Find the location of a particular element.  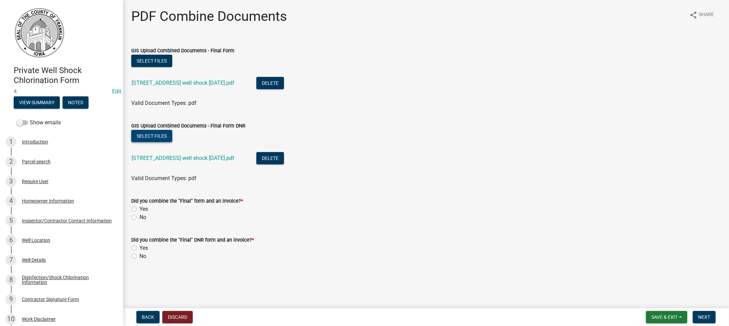

button: shareShare is located at coordinates (702, 15).